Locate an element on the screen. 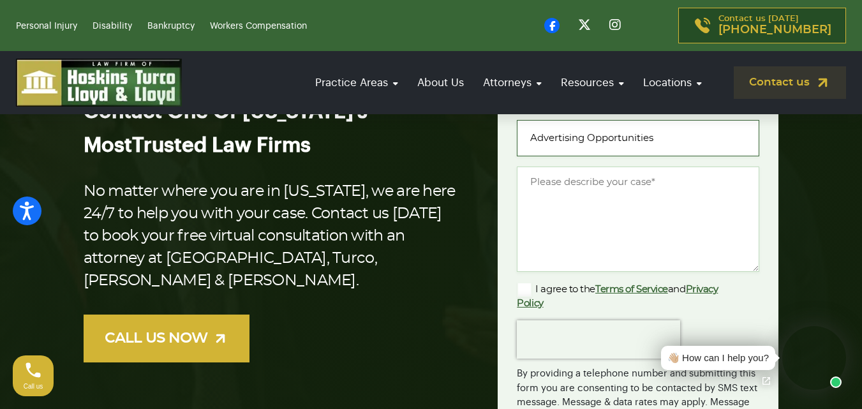 Image resolution: width=862 pixels, height=409 pixels. a: Locations is located at coordinates (672, 82).